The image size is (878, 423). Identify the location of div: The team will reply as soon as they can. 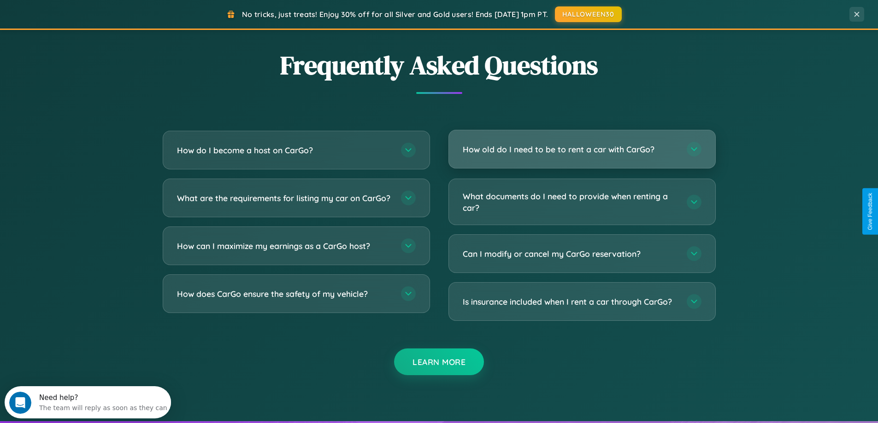
(99, 20).